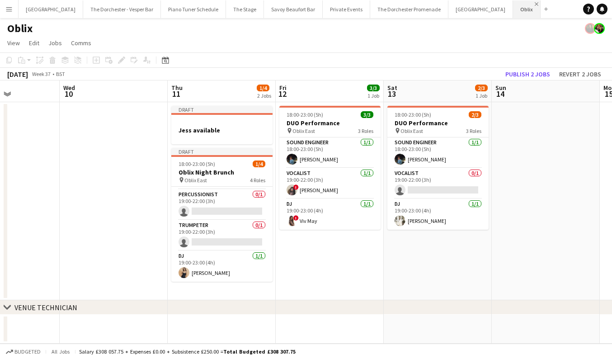 Image resolution: width=612 pixels, height=359 pixels. I want to click on span: Edit, so click(34, 43).